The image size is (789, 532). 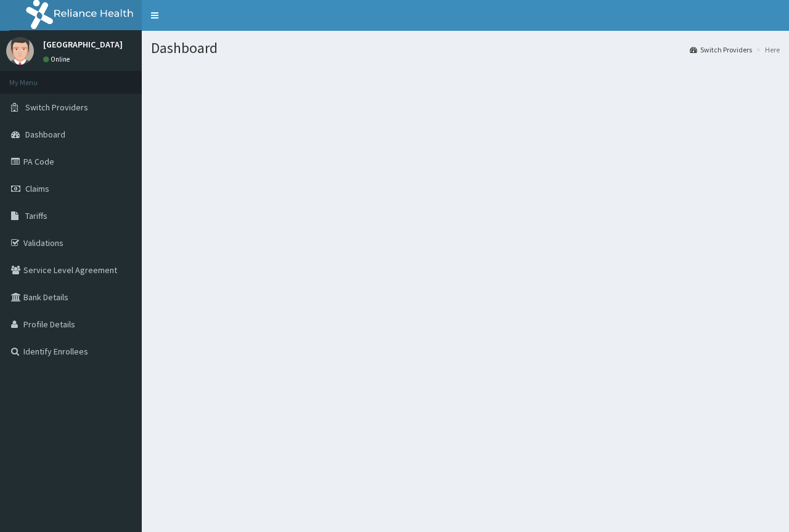 What do you see at coordinates (721, 49) in the screenshot?
I see `a: Switch Providers` at bounding box center [721, 49].